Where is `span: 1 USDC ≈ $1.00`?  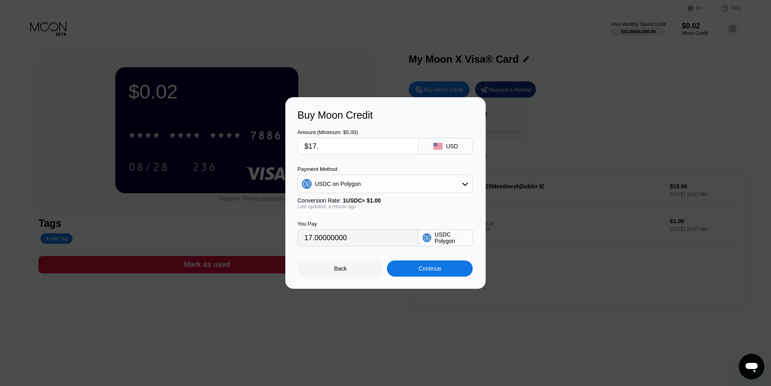
span: 1 USDC ≈ $1.00 is located at coordinates (362, 200).